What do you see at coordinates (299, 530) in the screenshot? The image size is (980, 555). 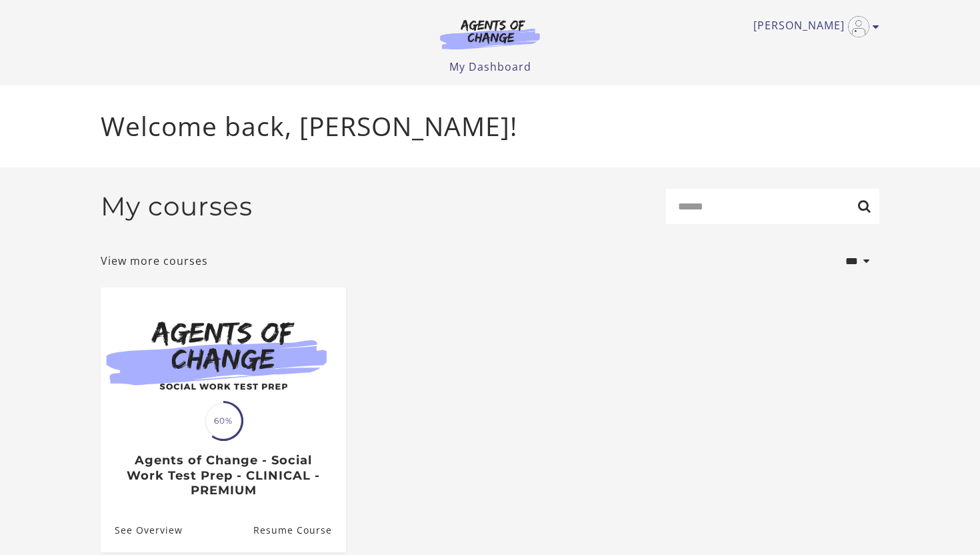 I see `a: Agents of Change - Social Work Test Prep - CLINICAL - PREMIUM: Resume Course` at bounding box center [299, 530].